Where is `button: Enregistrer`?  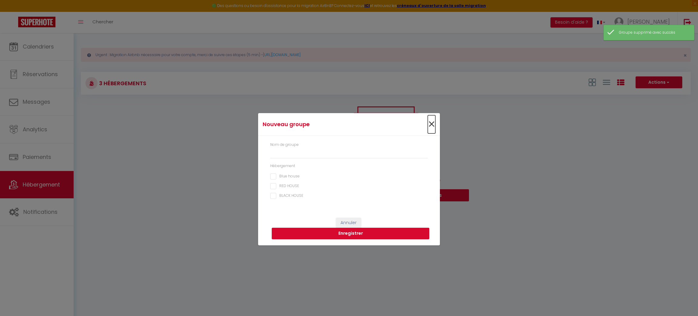
button: Enregistrer is located at coordinates (351, 233).